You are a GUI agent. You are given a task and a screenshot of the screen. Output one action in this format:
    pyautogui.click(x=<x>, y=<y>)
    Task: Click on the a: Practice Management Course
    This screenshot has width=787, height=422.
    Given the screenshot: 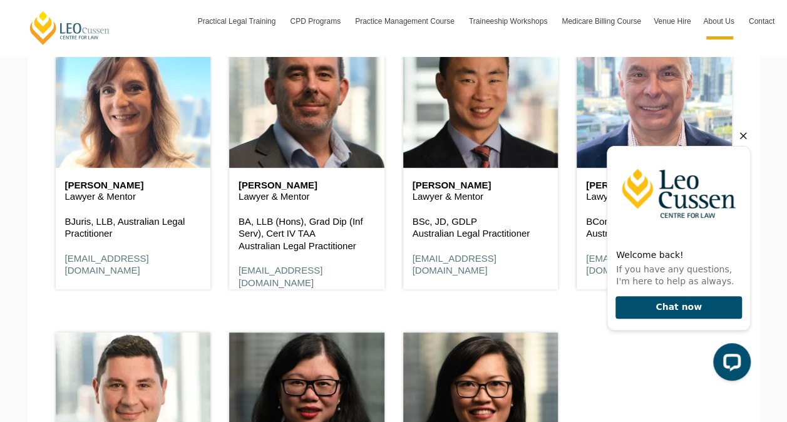 What is the action you would take?
    pyautogui.click(x=406, y=21)
    